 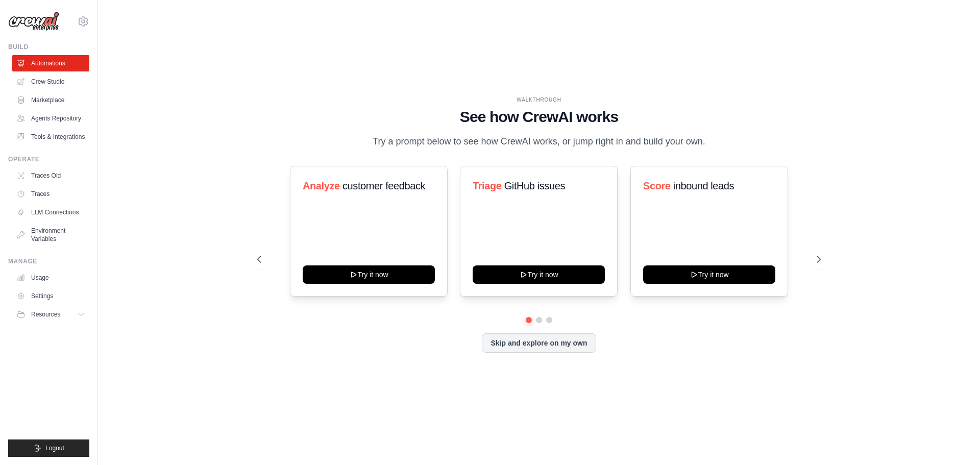 What do you see at coordinates (51, 100) in the screenshot?
I see `a: Marketplace` at bounding box center [51, 100].